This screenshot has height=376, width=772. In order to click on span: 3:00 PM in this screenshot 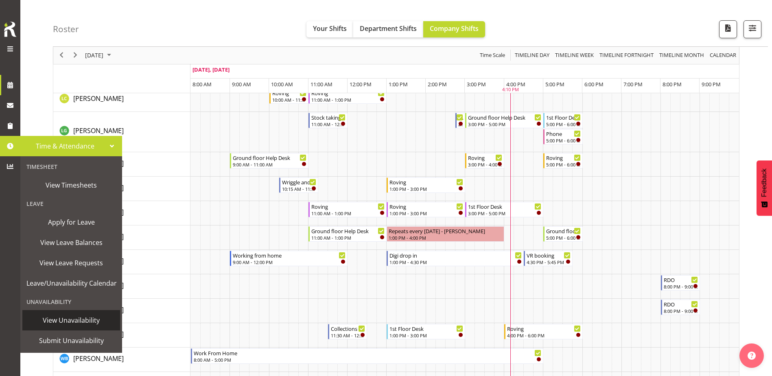, I will do `click(476, 84)`.